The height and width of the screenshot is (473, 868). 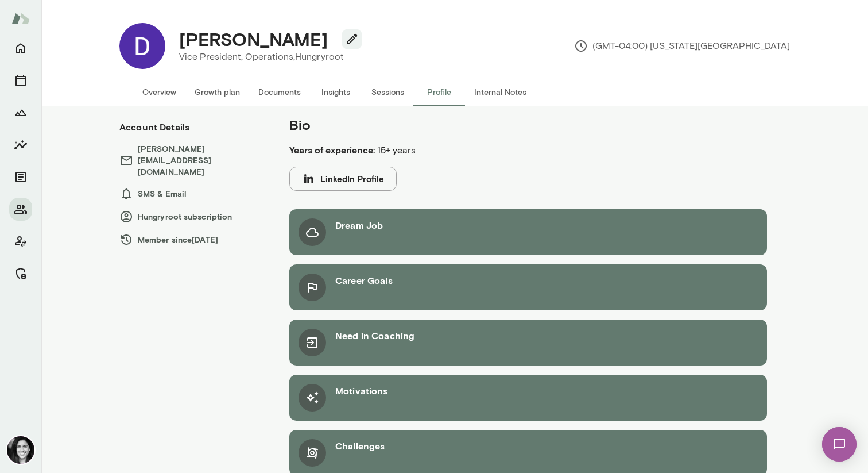 What do you see at coordinates (359, 225) in the screenshot?
I see `h6: Dream Job` at bounding box center [359, 225].